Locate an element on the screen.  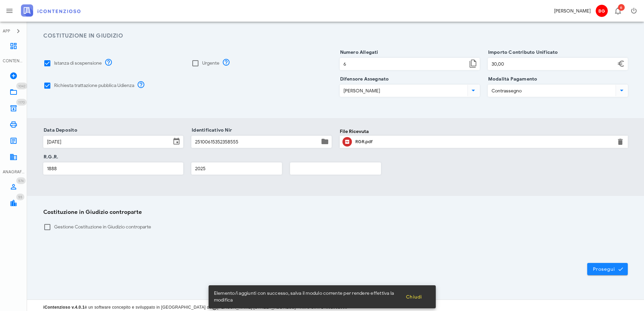
input: Difensore Assegnato is located at coordinates (403, 91).